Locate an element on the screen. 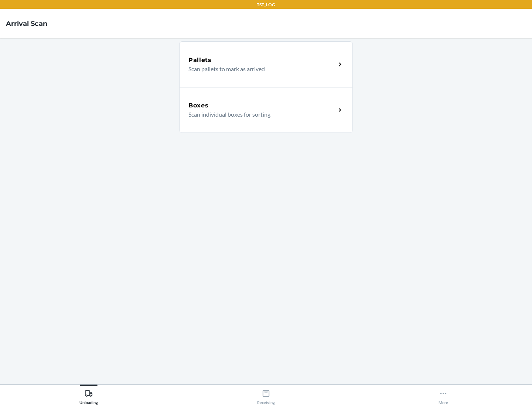 This screenshot has height=406, width=532. a: PalletsScan pallets to mark as arrived is located at coordinates (266, 64).